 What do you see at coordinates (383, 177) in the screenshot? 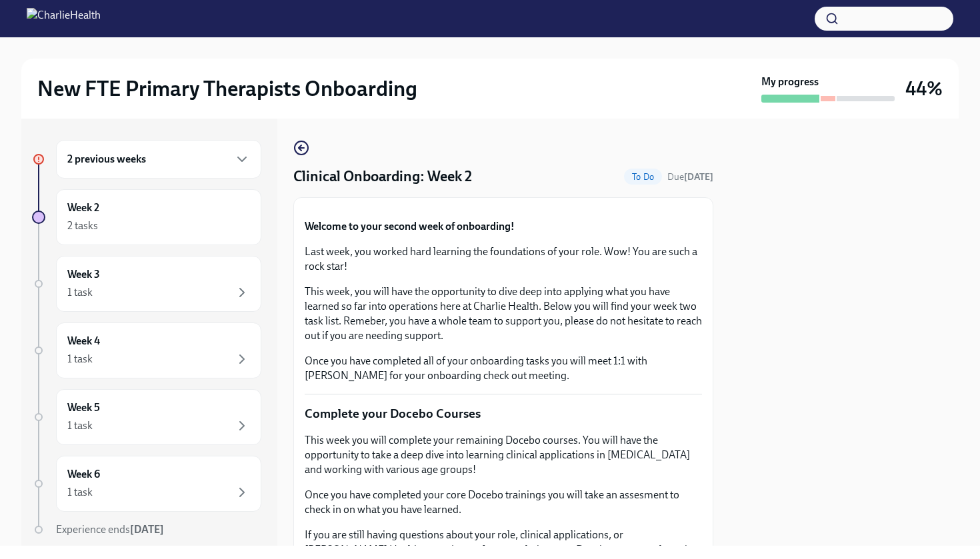
I see `h4: Clinical Onboarding: Week 2` at bounding box center [383, 177].